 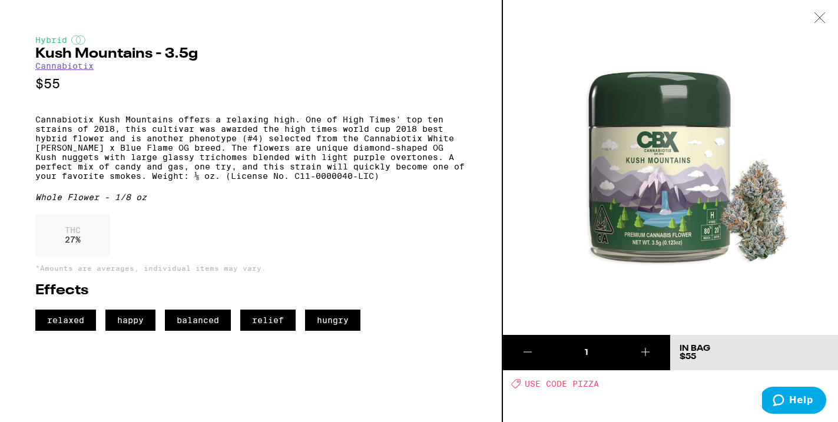 What do you see at coordinates (72, 230) in the screenshot?
I see `p: THC` at bounding box center [72, 230].